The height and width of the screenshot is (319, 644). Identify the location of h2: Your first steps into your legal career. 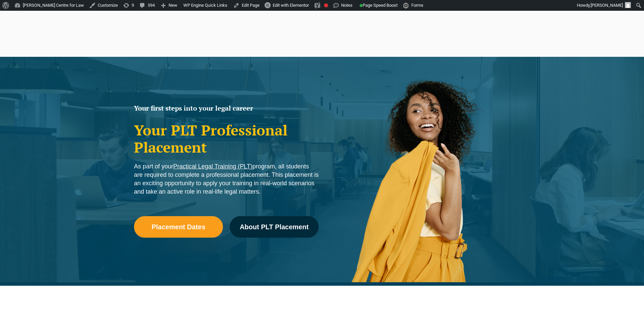
(226, 108).